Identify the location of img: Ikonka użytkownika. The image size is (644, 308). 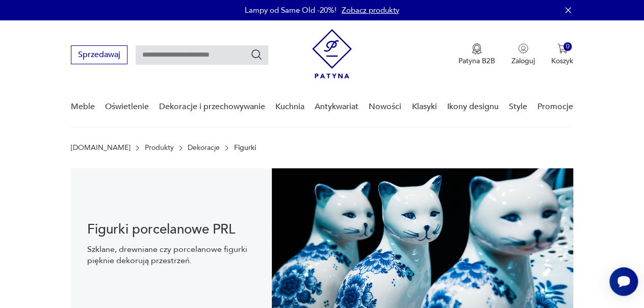
(523, 49).